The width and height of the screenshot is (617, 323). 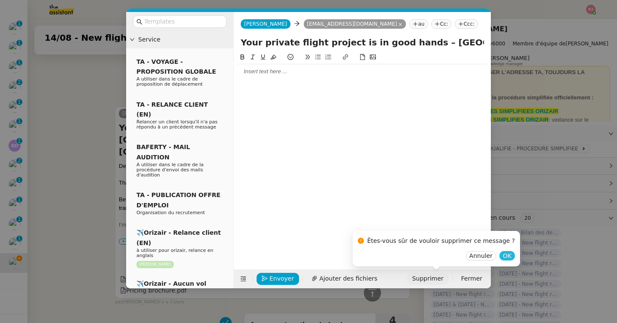 What do you see at coordinates (178, 200) in the screenshot?
I see `span: TA - PUBLICATION OFFRE D'EMPLOI` at bounding box center [178, 200].